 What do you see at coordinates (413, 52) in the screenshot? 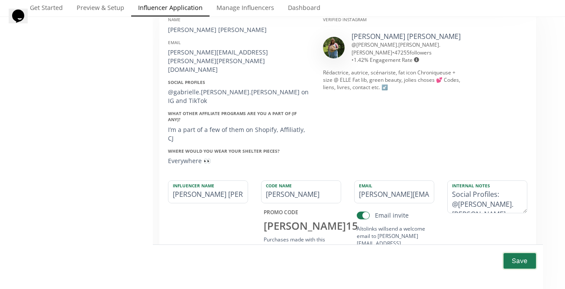
I see `span: 47255 followers` at bounding box center [413, 52].